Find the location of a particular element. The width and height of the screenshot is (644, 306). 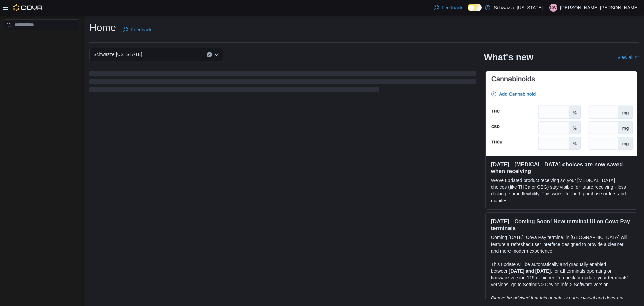

input: Dark Mode is located at coordinates (474, 8).